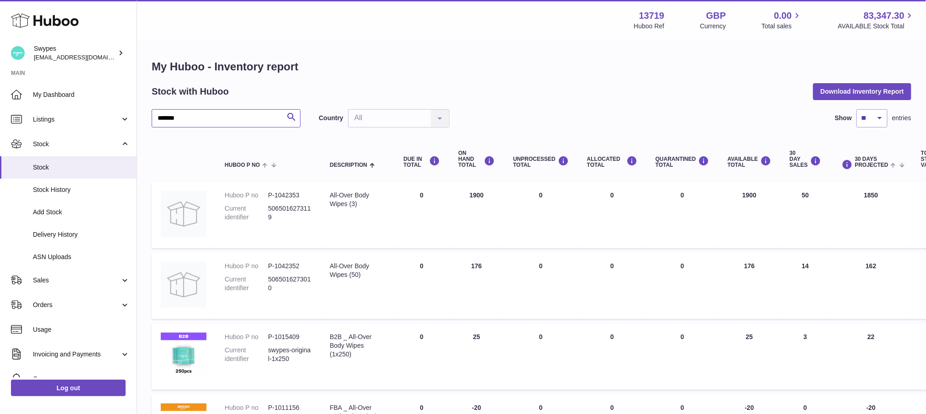 The image size is (926, 414). I want to click on h1: My Huboo - Inventory report, so click(531, 67).